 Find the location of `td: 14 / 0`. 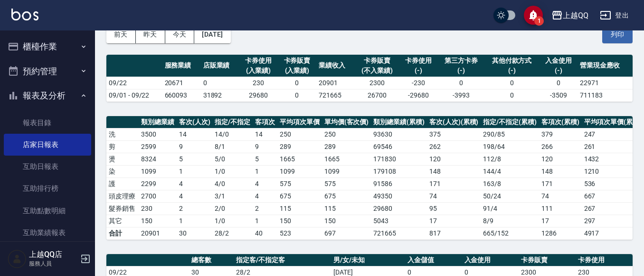

td: 14 / 0 is located at coordinates (232, 134).